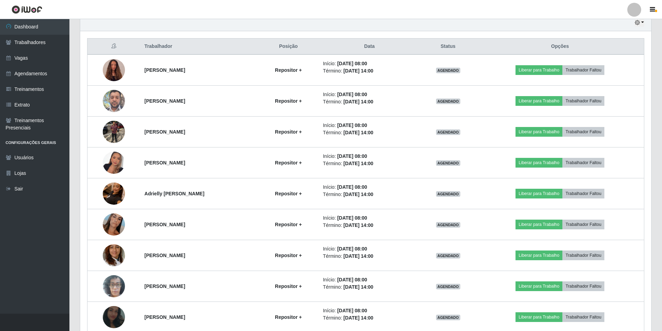 Image resolution: width=662 pixels, height=331 pixels. Describe the element at coordinates (114, 132) in the screenshot. I see `img: 1754093291666.jpeg` at that location.